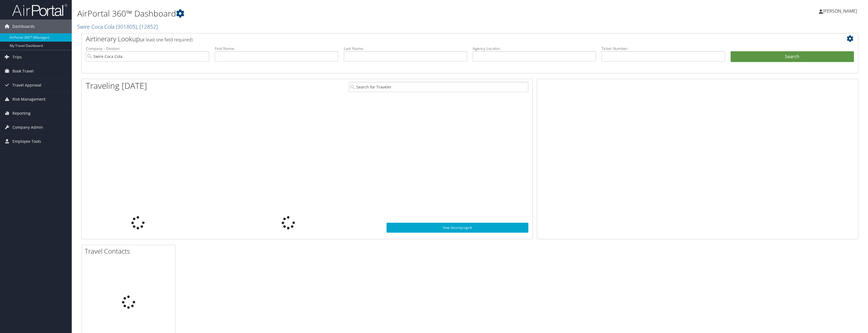 This screenshot has height=333, width=868. I want to click on label: First Name:, so click(276, 49).